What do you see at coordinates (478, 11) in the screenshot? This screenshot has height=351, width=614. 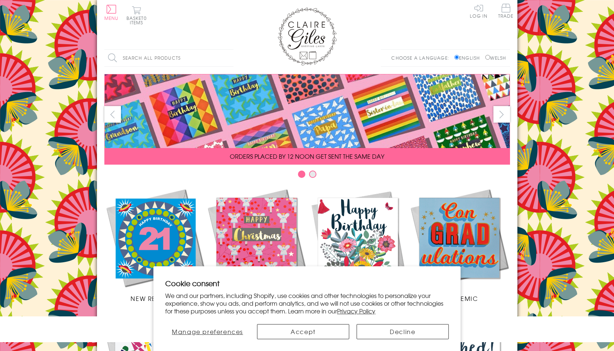 I see `a: Log In` at bounding box center [478, 11].